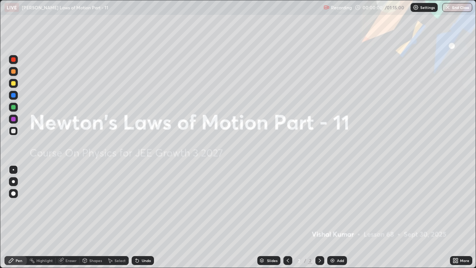 This screenshot has width=476, height=268. I want to click on div: Pen, so click(19, 260).